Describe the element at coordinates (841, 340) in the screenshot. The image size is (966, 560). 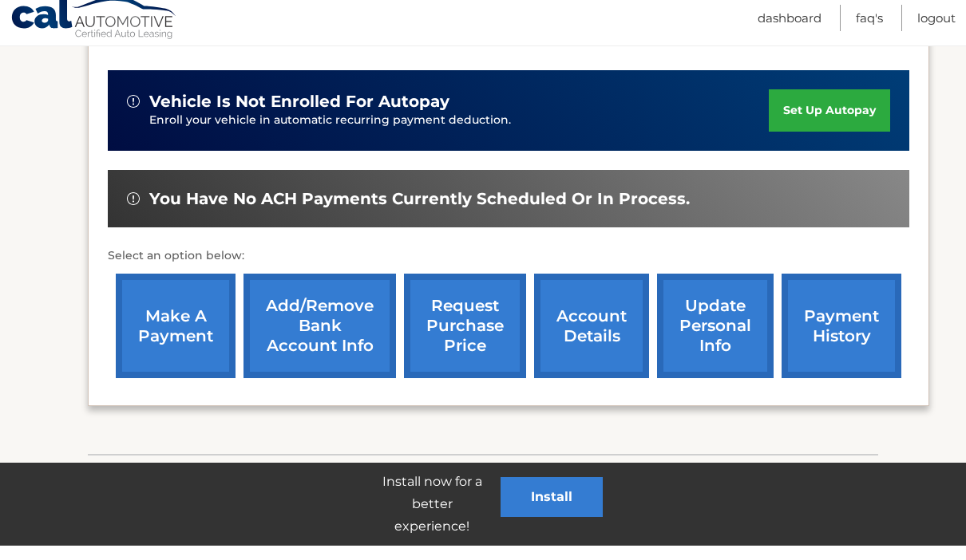
I see `a: payment history` at that location.